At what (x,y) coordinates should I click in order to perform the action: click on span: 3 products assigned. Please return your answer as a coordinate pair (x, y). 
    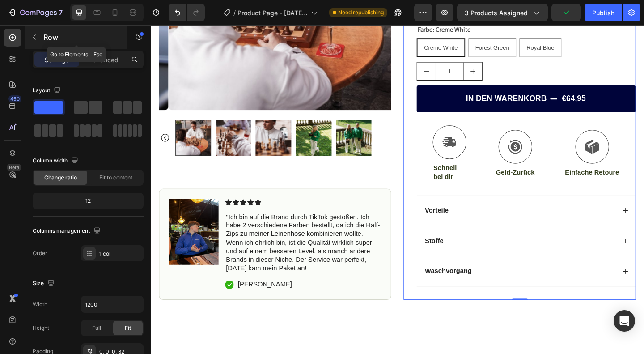
    Looking at the image, I should click on (496, 13).